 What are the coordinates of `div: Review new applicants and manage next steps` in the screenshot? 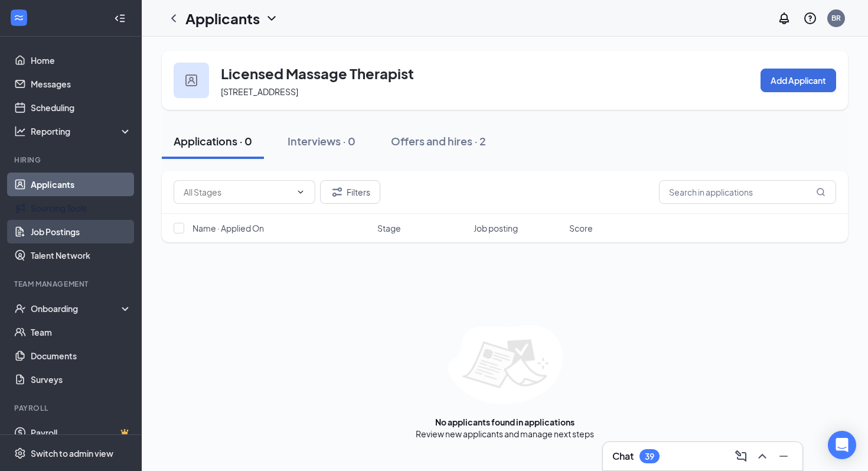 It's located at (505, 434).